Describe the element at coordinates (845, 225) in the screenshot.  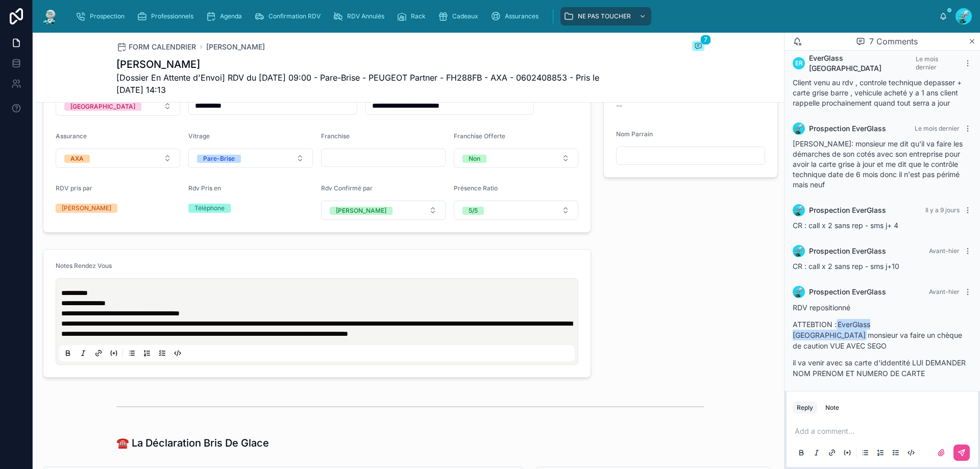
I see `span: CR : call x 2 sans rep - sms j+ 4` at that location.